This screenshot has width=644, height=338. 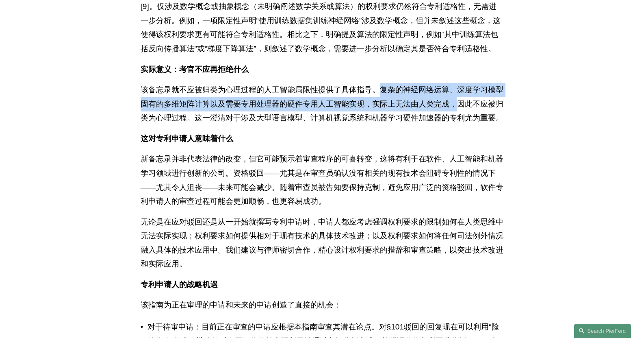 What do you see at coordinates (187, 138) in the screenshot?
I see `font: 这对专利申请人意味着什么` at bounding box center [187, 138].